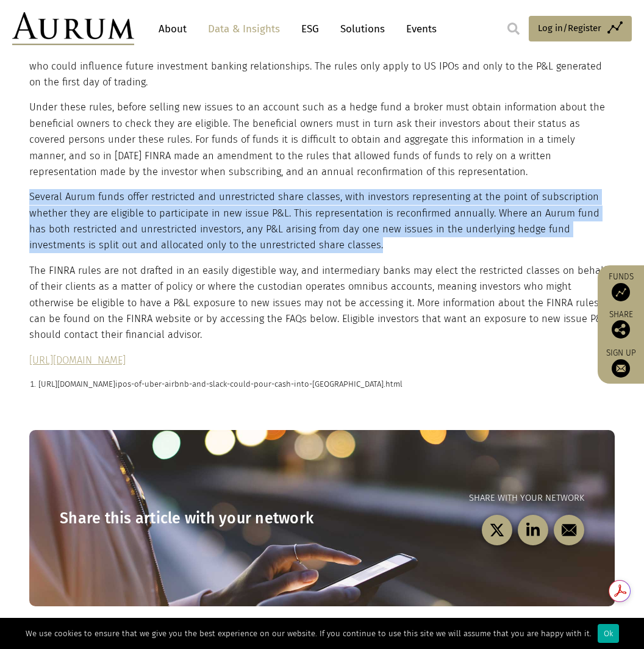  I want to click on p: Under these rules, before selling new issues to an account such as a hedge fund a broker must obt..., so click(320, 139).